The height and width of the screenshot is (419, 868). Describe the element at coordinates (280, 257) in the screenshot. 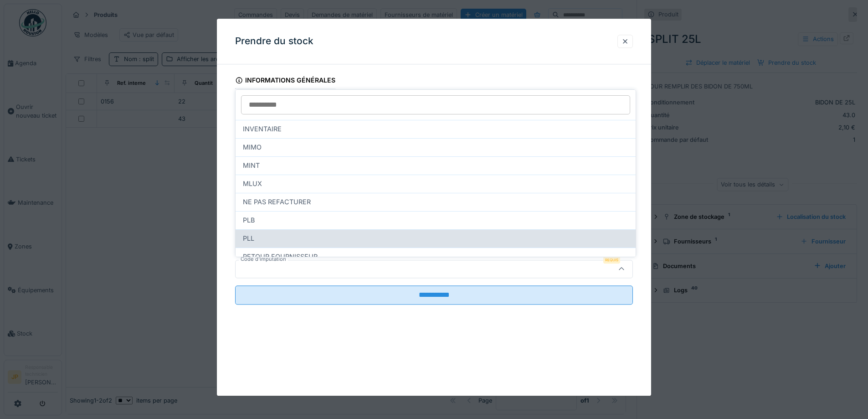

I see `span: RETOUR FOURNISSEUR` at that location.